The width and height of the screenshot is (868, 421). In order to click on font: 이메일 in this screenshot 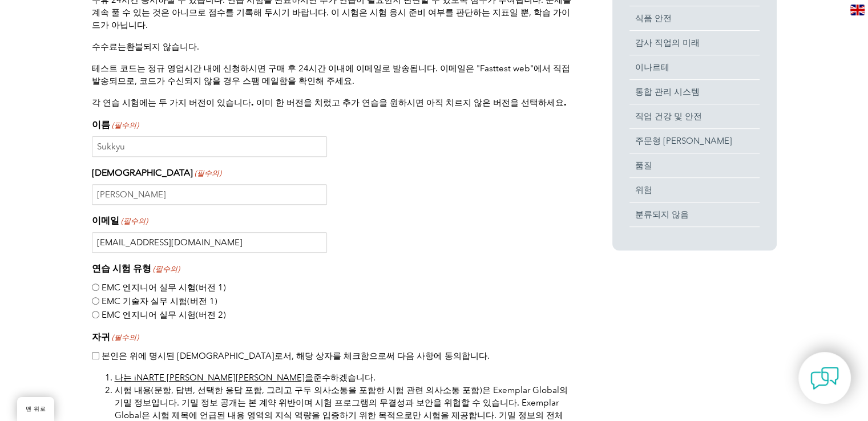, I will do `click(106, 220)`.